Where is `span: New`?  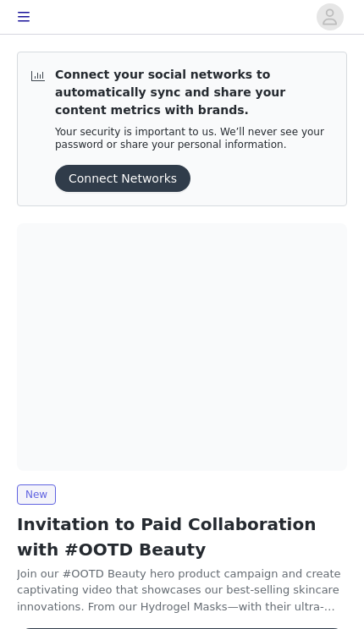 span: New is located at coordinates (36, 495).